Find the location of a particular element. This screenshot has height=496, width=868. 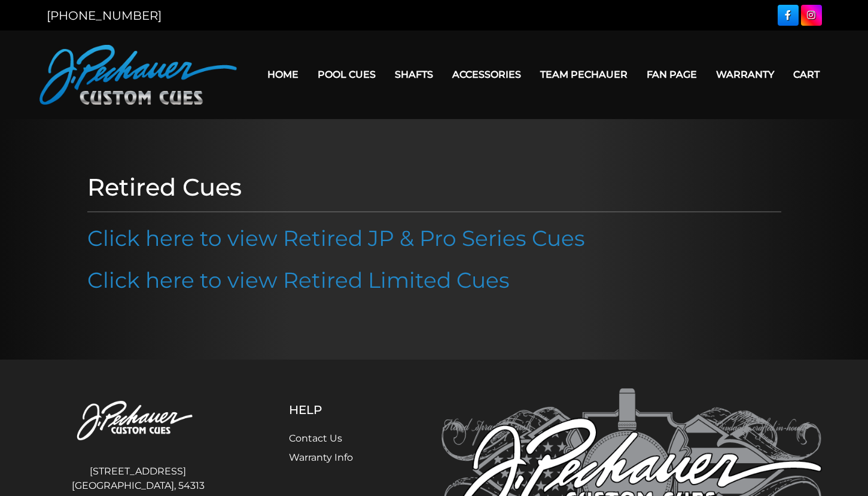

a: Click here to view Retired Limited Cues is located at coordinates (299, 280).